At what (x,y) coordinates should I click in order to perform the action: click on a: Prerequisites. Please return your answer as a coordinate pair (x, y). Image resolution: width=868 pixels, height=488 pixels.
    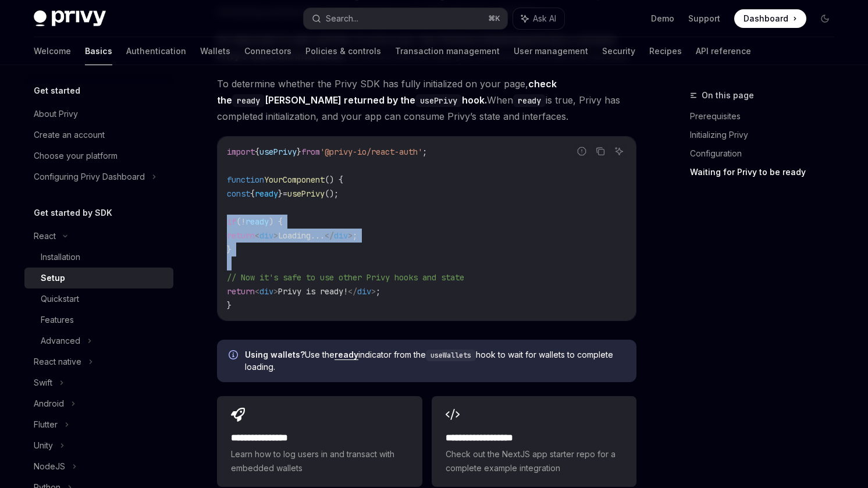
    Looking at the image, I should click on (767, 117).